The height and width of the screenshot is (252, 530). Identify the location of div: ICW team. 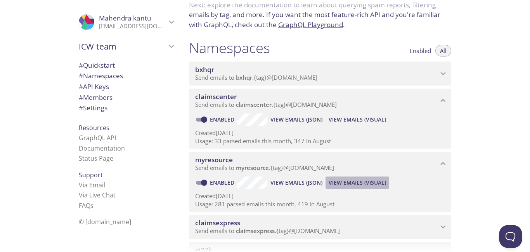
(126, 47).